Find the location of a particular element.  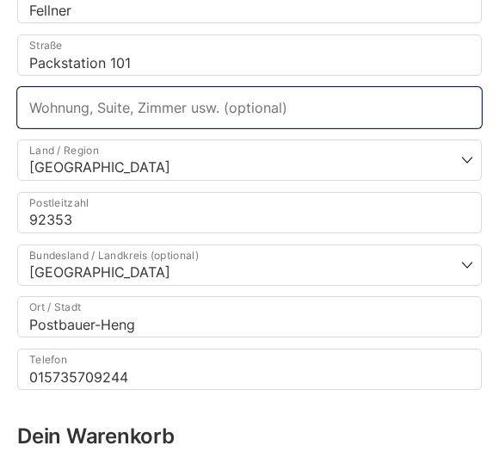

h3: Dein Warenkorb is located at coordinates (250, 436).